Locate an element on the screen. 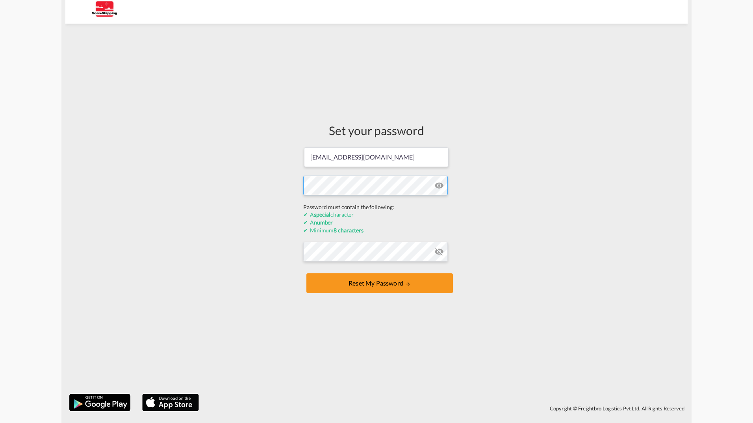 Image resolution: width=753 pixels, height=423 pixels. div: Set your password is located at coordinates (377, 130).